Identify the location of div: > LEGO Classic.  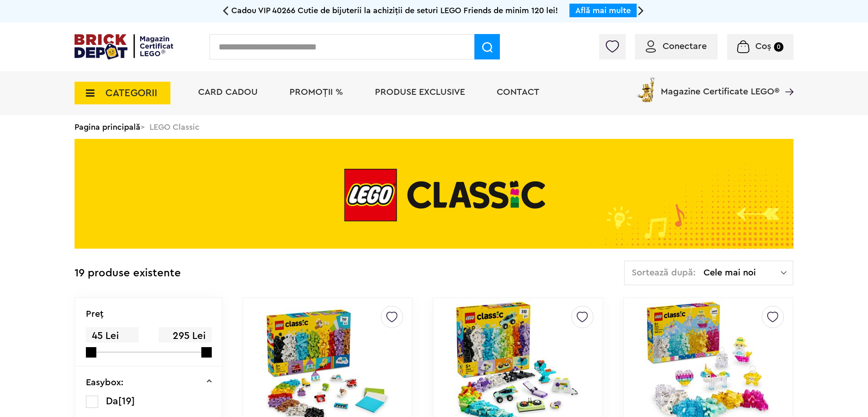
(434, 127).